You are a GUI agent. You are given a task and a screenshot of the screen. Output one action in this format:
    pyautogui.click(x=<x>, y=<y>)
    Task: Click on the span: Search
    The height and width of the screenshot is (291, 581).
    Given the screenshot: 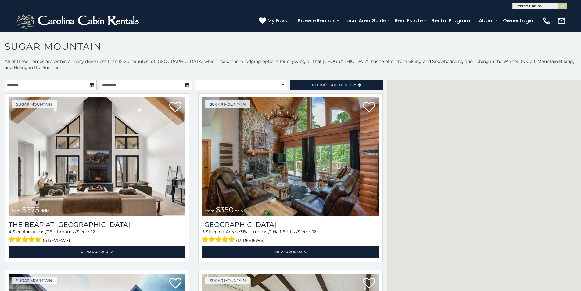 What is the action you would take?
    pyautogui.click(x=335, y=85)
    